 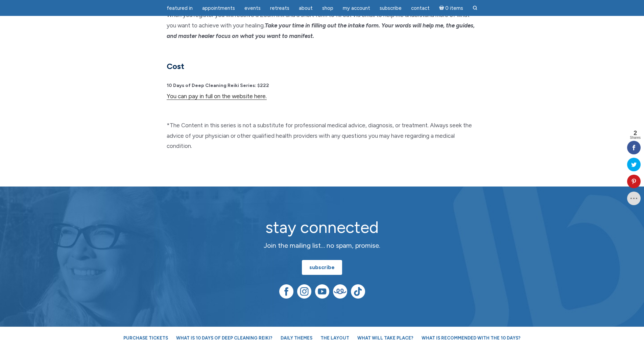 I want to click on p: *The Content in this series is not a substitute for professional medical advice, diagnosis, or tr..., so click(x=322, y=136).